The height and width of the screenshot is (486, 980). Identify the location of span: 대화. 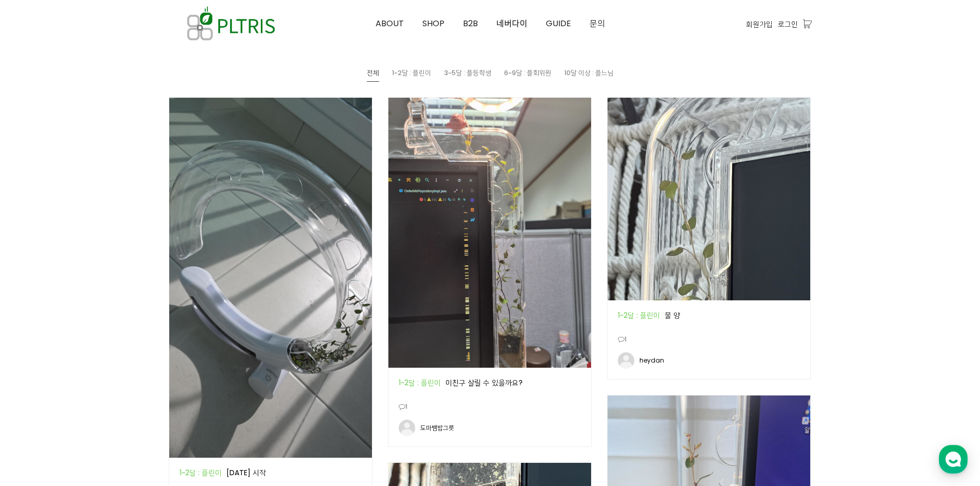
(100, 346).